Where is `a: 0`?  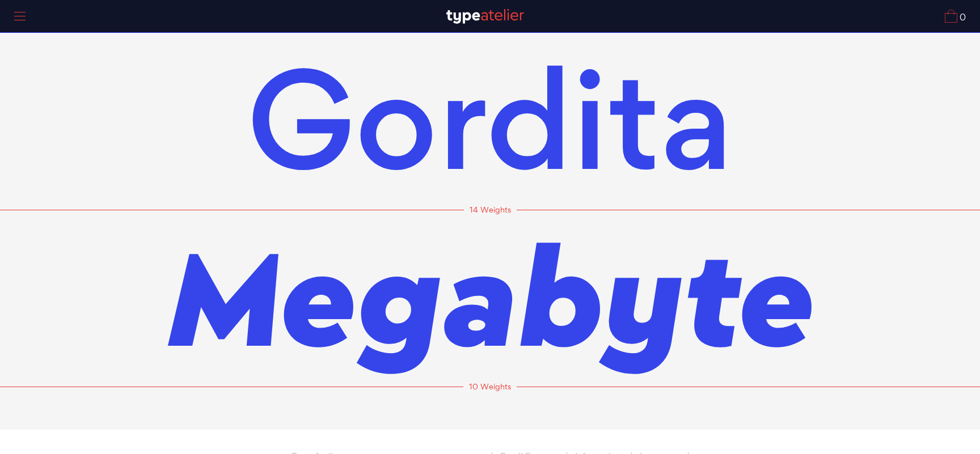 a: 0 is located at coordinates (955, 16).